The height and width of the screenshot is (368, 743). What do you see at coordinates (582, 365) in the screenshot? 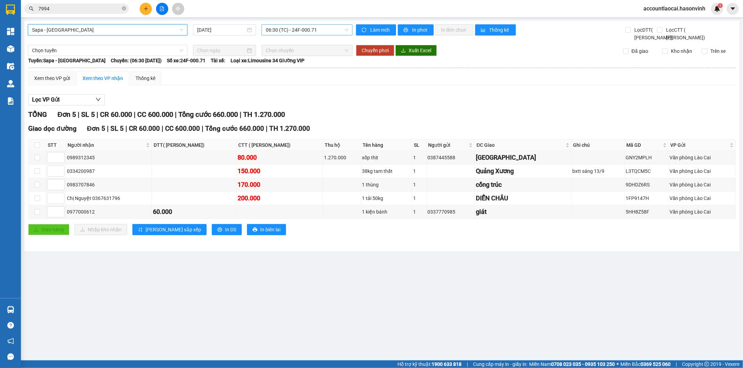
I see `strong: 0708 023 035 - 0935 103 250` at bounding box center [582, 365].